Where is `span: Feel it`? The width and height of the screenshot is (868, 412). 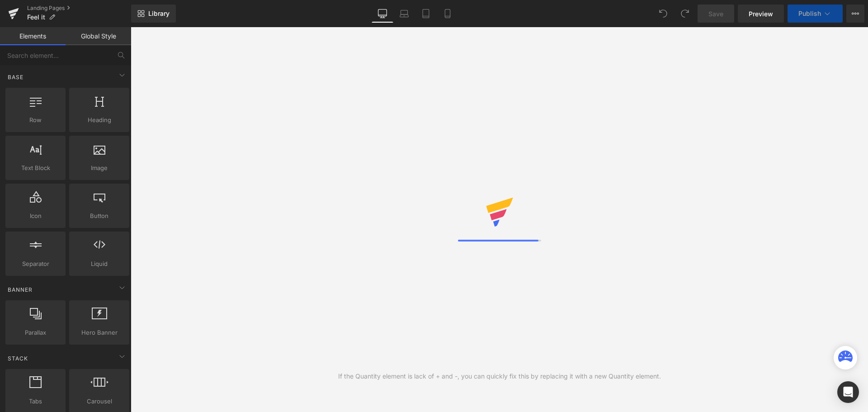 span: Feel it is located at coordinates (36, 17).